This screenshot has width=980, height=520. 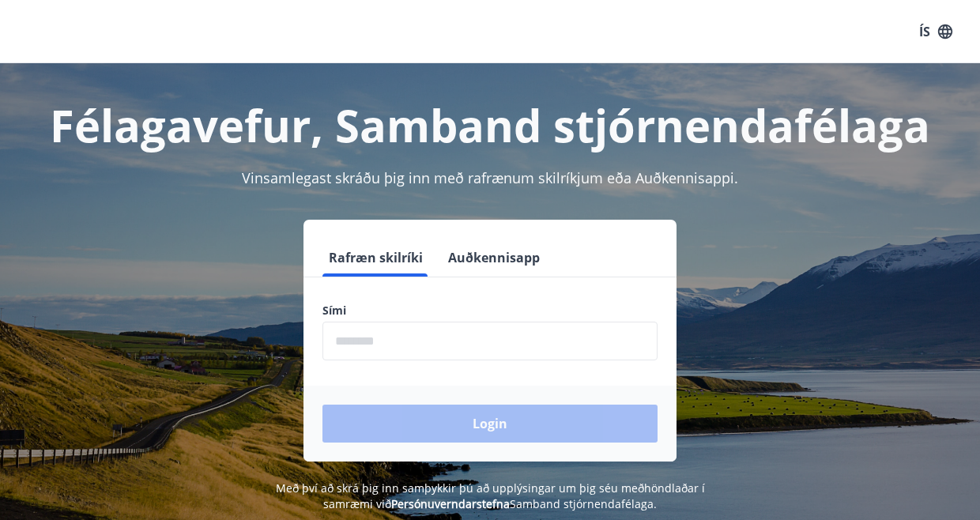 I want to click on h1: Félagavefur, Samband stjórnendafélaga, so click(x=490, y=124).